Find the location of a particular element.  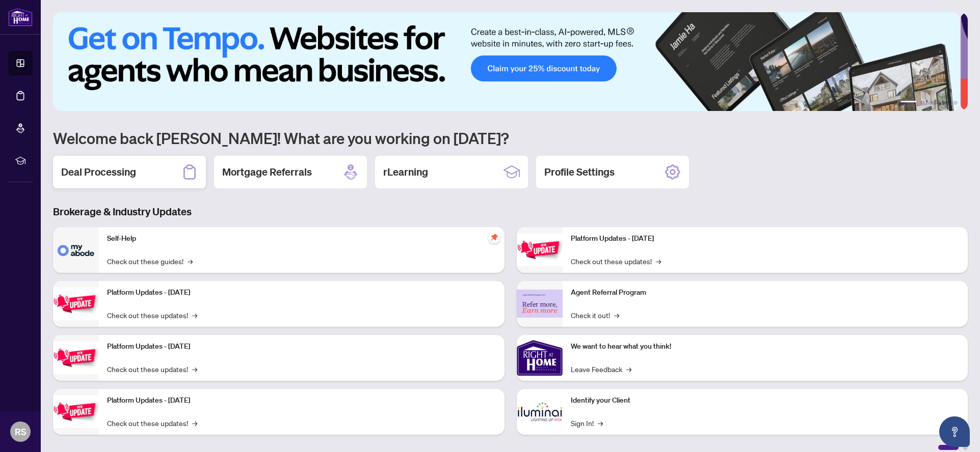

img: Platform Updates - July 8, 2025 is located at coordinates (76, 411).